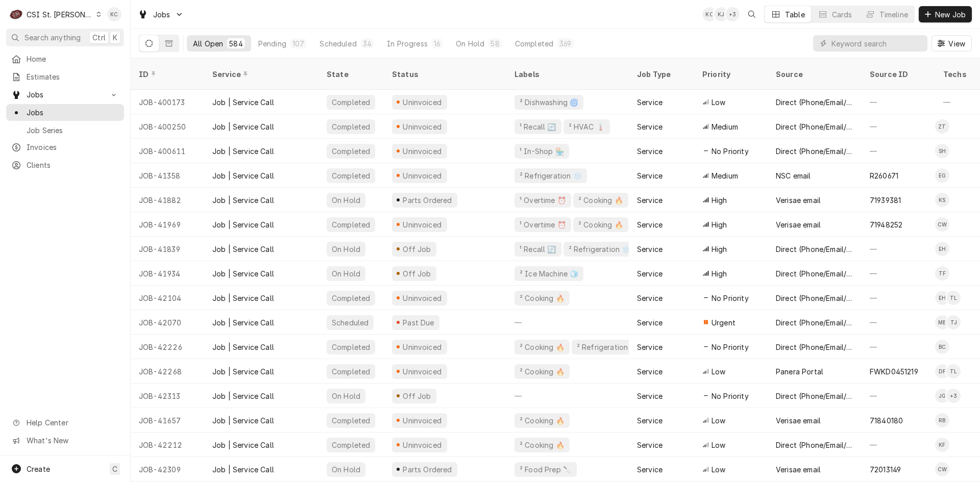 The image size is (980, 482). What do you see at coordinates (943, 126) in the screenshot?
I see `div: Z TECH TRAINING's Avatar` at bounding box center [943, 126].